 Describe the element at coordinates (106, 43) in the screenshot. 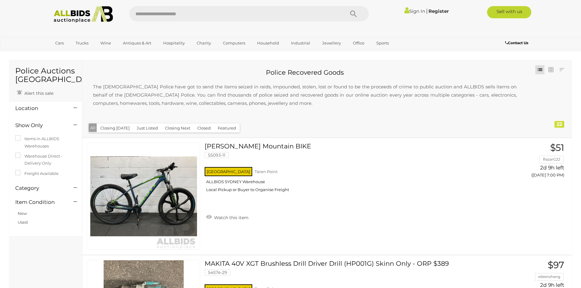

I see `a: Wine` at that location.